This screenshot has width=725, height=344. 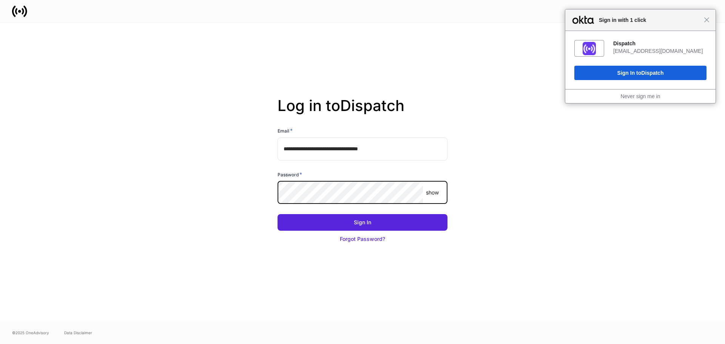 What do you see at coordinates (362, 239) in the screenshot?
I see `button: Forgot Password?` at bounding box center [362, 239].